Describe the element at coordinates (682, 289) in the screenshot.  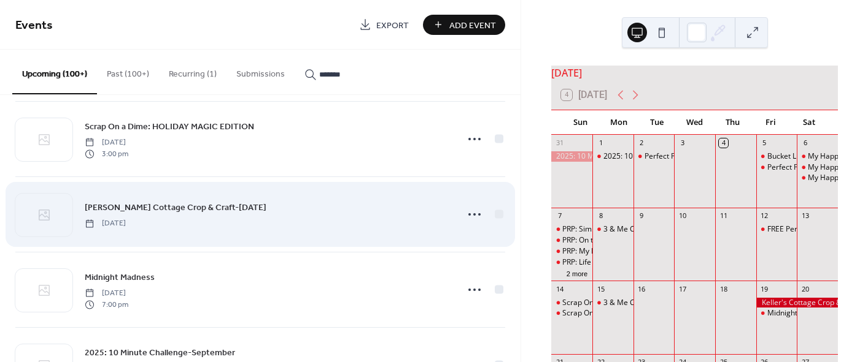
I see `div: 17` at that location.